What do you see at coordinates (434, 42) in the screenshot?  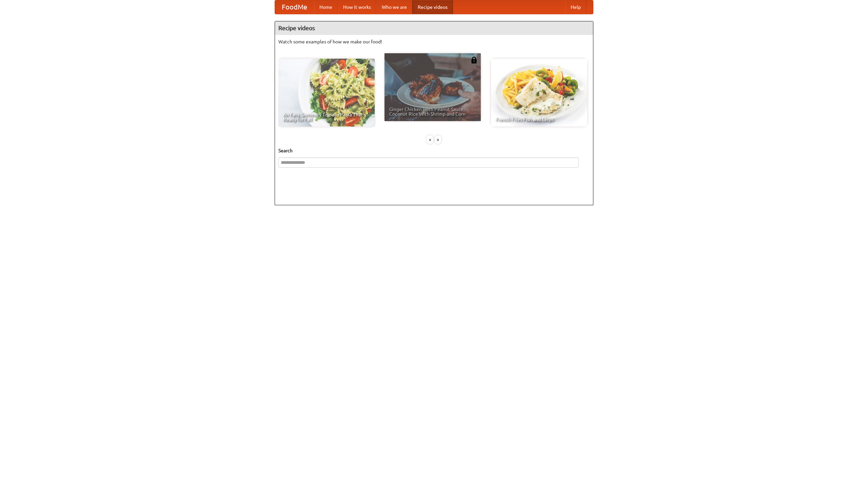 I see `p: Watch some examples of how we make our food!` at bounding box center [434, 42].